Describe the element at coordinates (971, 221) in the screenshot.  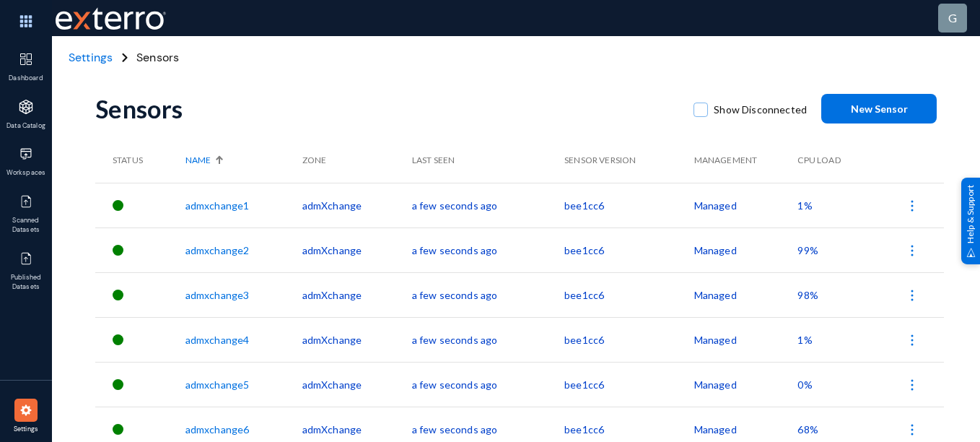
I see `div: Help & Support` at that location.